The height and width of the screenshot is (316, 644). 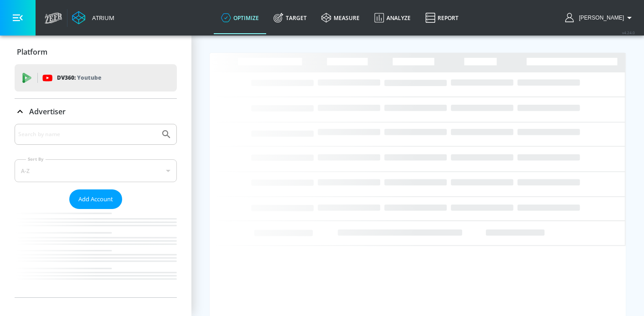 What do you see at coordinates (36, 159) in the screenshot?
I see `label: Sort By` at bounding box center [36, 159].